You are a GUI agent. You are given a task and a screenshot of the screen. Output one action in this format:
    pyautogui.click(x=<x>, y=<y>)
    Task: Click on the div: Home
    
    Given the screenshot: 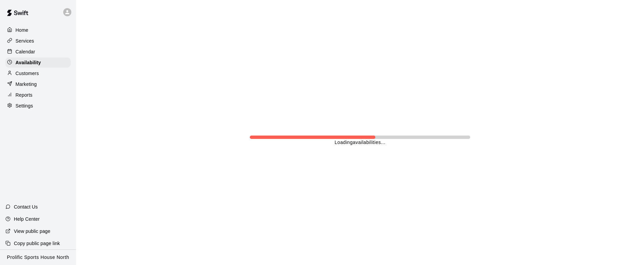 What is the action you would take?
    pyautogui.click(x=38, y=30)
    